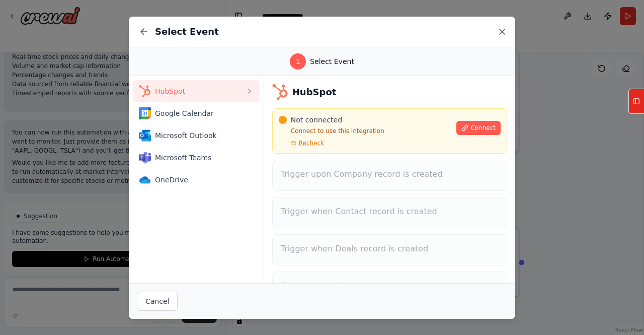  I want to click on img: Google Calendar, so click(145, 113).